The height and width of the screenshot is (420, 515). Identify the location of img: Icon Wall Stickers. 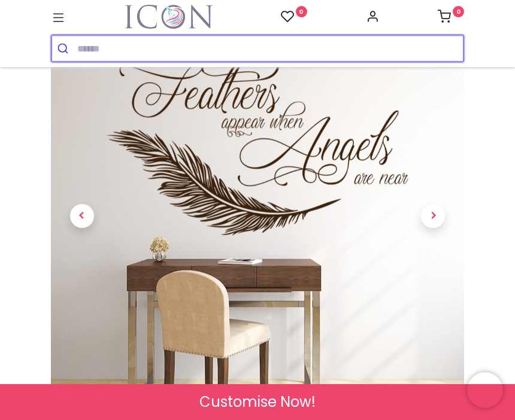
(169, 17).